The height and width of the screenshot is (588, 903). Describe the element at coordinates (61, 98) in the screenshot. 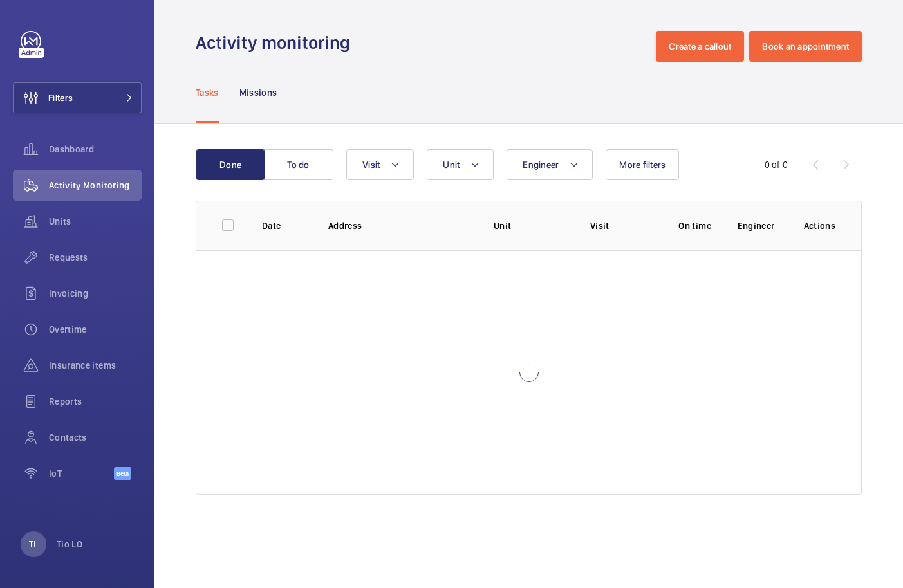

I see `span: Filters` at that location.